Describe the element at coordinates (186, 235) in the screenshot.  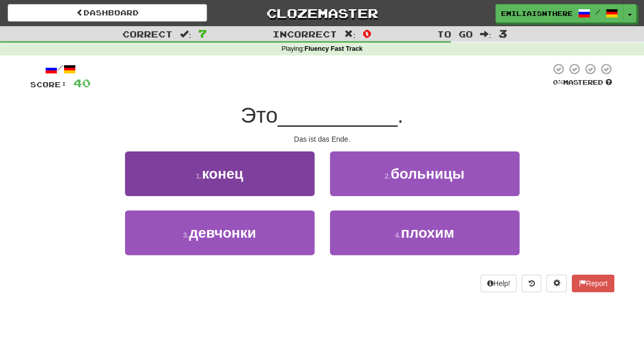
I see `small: 3 .` at that location.